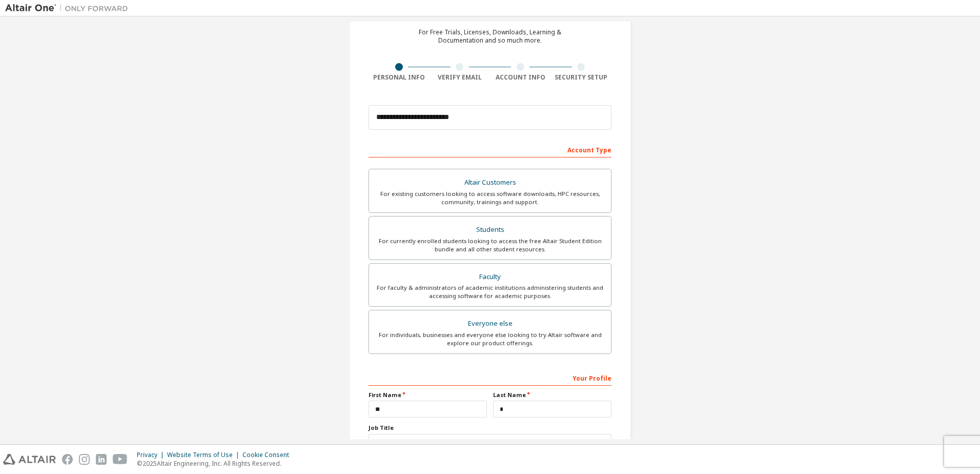 This screenshot has height=474, width=980. Describe the element at coordinates (69, 8) in the screenshot. I see `img: Altair One` at that location.